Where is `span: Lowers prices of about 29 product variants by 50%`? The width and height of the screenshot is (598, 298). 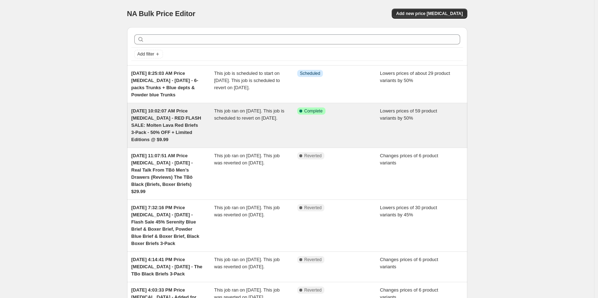 span: Lowers prices of about 29 product variants by 50% is located at coordinates (415, 77).